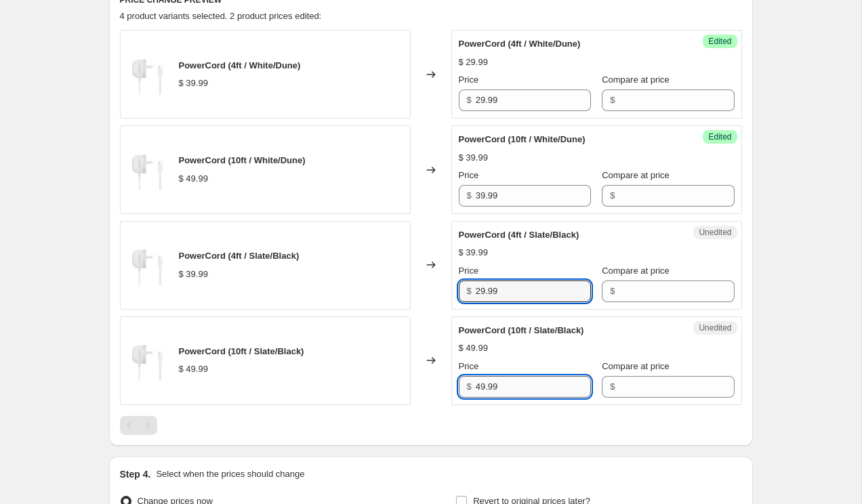 This screenshot has height=504, width=862. What do you see at coordinates (230, 474) in the screenshot?
I see `p: Select when the prices should change` at bounding box center [230, 474].